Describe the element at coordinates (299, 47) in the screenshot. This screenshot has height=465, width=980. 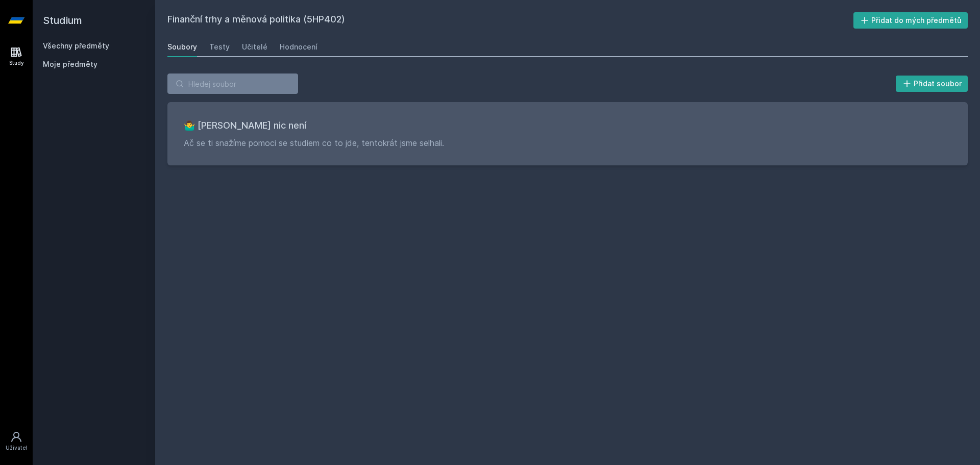
I see `div: Hodnocení` at that location.